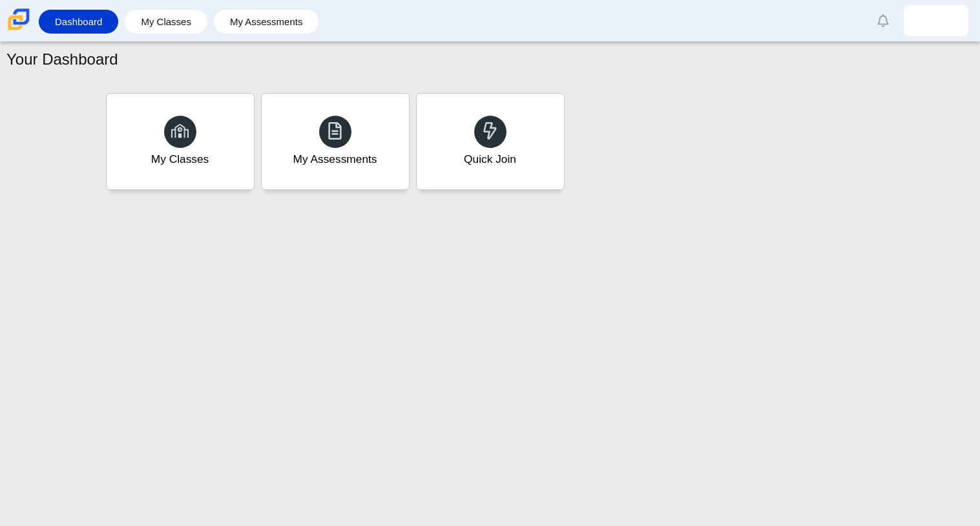 The image size is (980, 526). What do you see at coordinates (936, 21) in the screenshot?
I see `img: jazire.swan.pvyNom` at bounding box center [936, 21].